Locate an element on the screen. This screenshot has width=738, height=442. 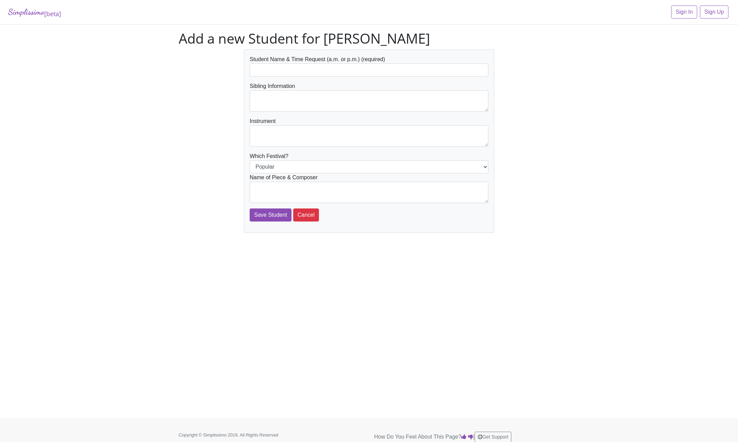
a: Sign In is located at coordinates (684, 12).